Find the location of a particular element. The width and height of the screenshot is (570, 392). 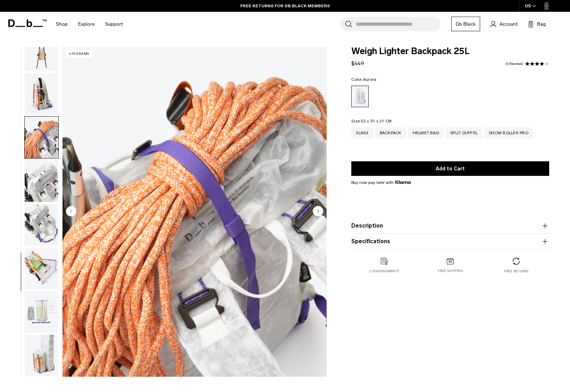

p: 2 year warranty is located at coordinates (385, 271).